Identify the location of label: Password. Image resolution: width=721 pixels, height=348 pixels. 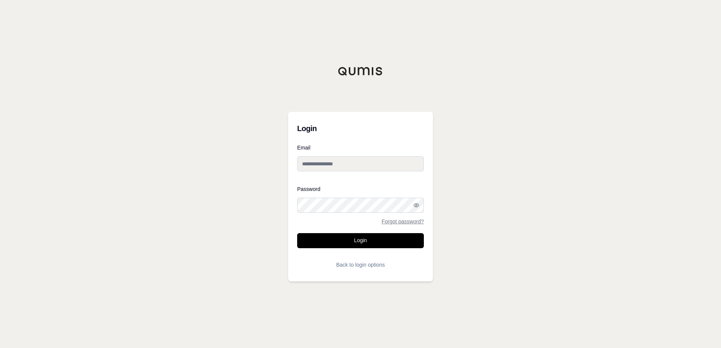
(360, 189).